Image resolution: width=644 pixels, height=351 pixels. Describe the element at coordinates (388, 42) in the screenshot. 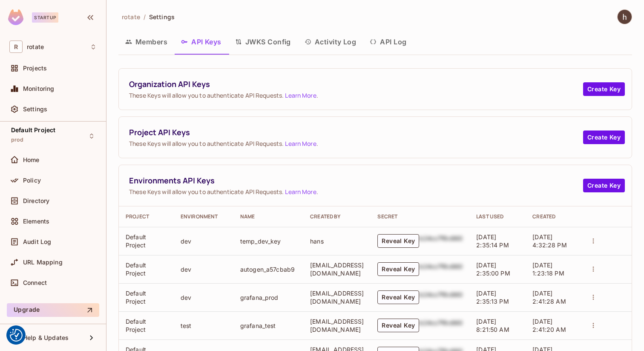

I see `button: API Log` at that location.